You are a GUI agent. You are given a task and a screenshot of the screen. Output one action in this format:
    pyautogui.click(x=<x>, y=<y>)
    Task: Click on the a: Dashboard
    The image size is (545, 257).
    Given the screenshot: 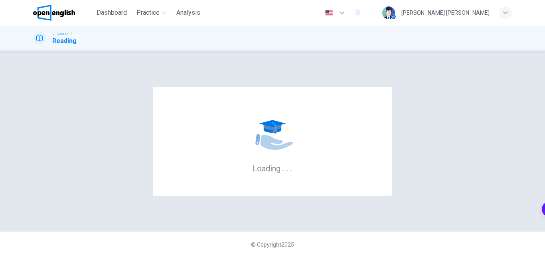 What is the action you would take?
    pyautogui.click(x=112, y=13)
    